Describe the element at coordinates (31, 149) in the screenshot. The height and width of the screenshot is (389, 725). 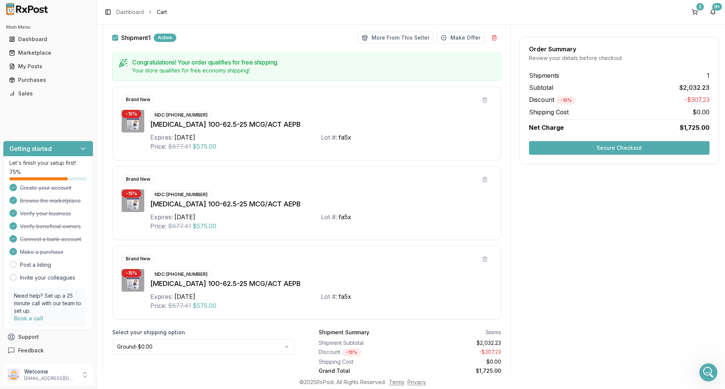
I see `h3: Getting started` at that location.